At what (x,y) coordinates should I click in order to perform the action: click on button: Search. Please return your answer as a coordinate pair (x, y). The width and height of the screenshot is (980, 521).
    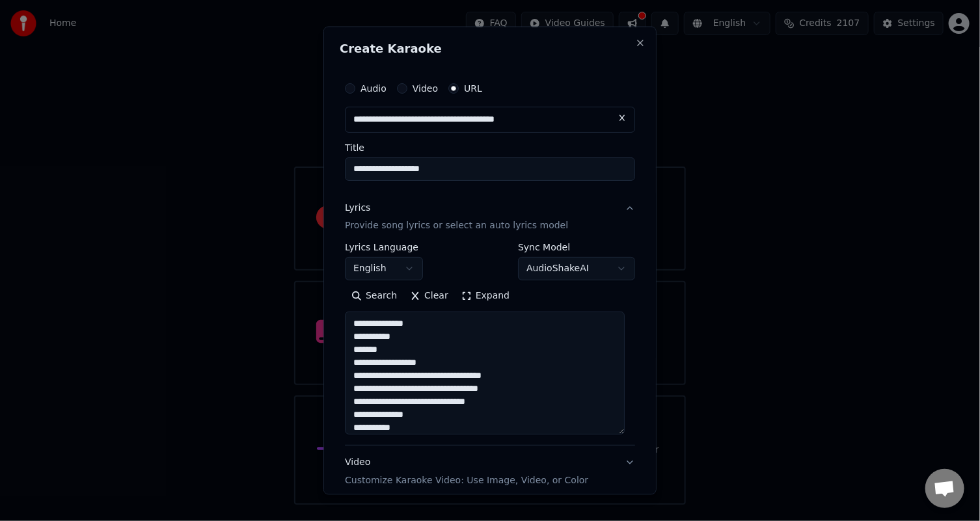
    Looking at the image, I should click on (374, 296).